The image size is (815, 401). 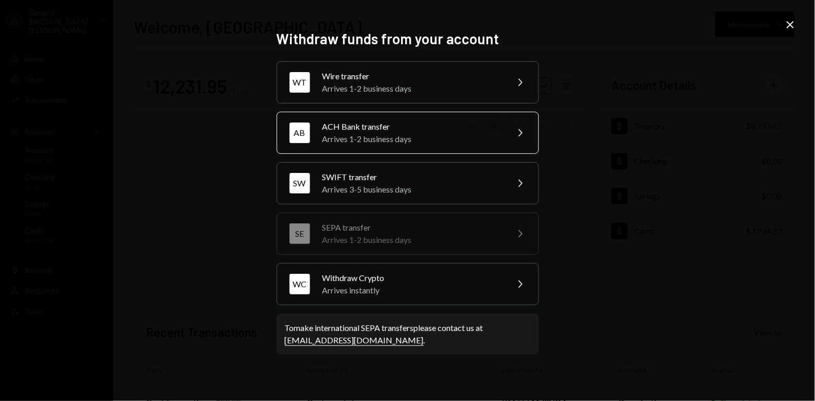 I want to click on h2: Withdraw funds from your account, so click(x=408, y=39).